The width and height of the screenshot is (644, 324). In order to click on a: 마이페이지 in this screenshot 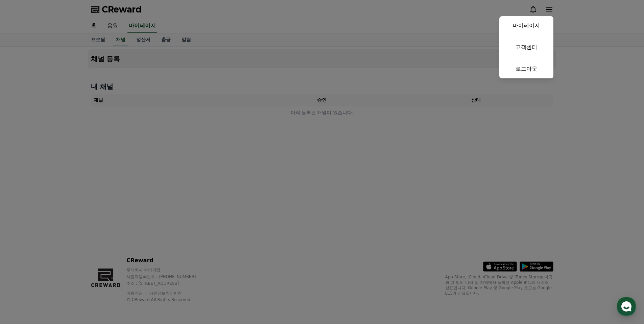, I will do `click(526, 26)`.